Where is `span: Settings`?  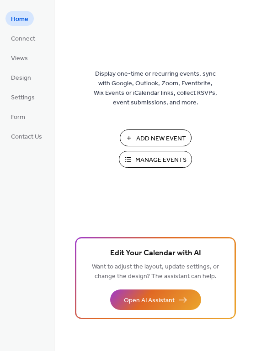 span: Settings is located at coordinates (23, 98).